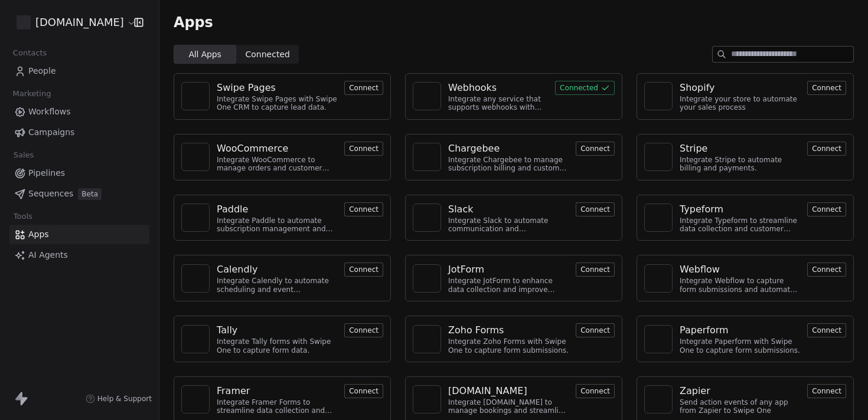  I want to click on span: Marketing, so click(32, 94).